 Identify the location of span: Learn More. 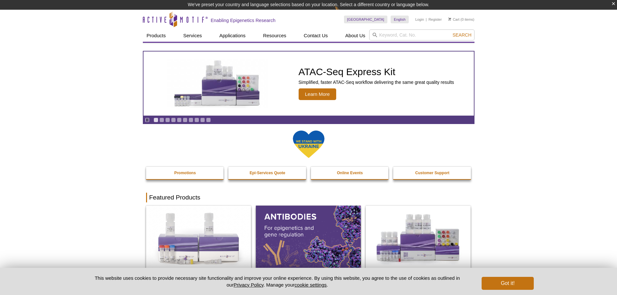
(317, 94).